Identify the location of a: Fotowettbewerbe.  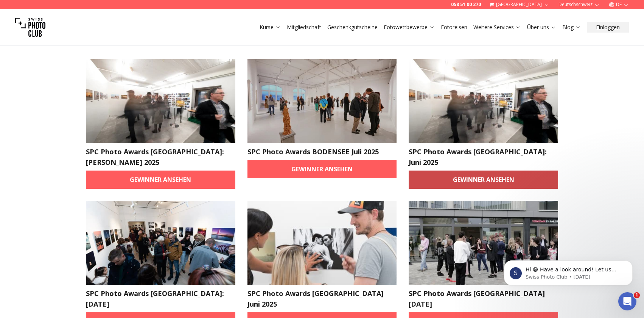
(409, 27).